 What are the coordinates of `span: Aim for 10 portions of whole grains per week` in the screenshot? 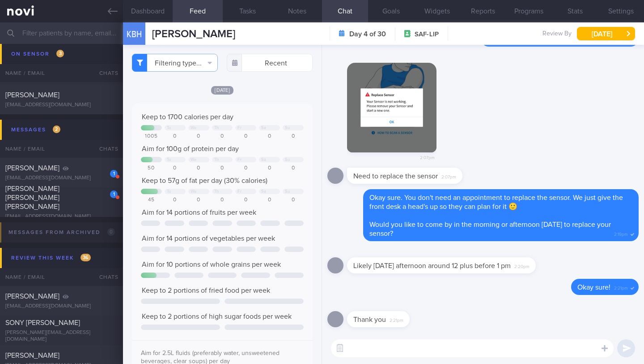 It's located at (211, 264).